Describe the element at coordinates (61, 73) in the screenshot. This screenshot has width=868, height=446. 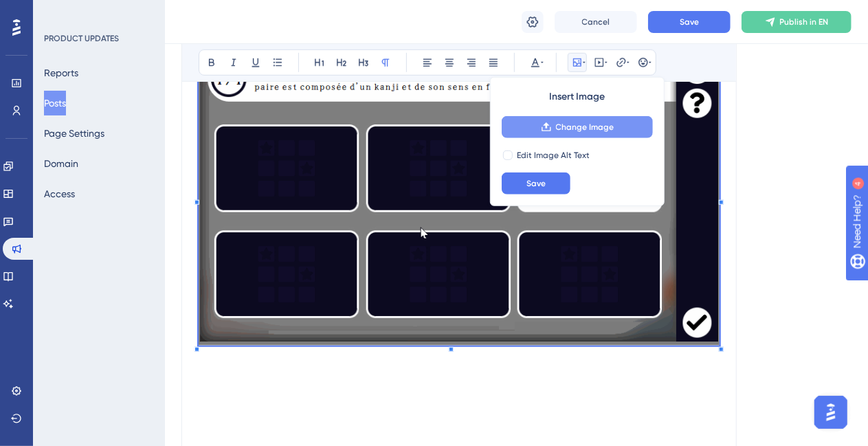
I see `button: Reports` at that location.